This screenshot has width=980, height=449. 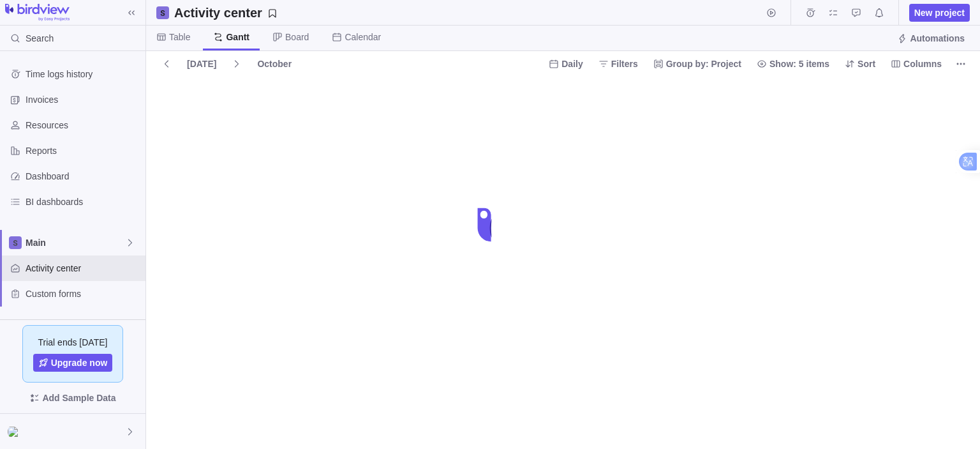 What do you see at coordinates (83, 74) in the screenshot?
I see `span: Time logs history` at bounding box center [83, 74].